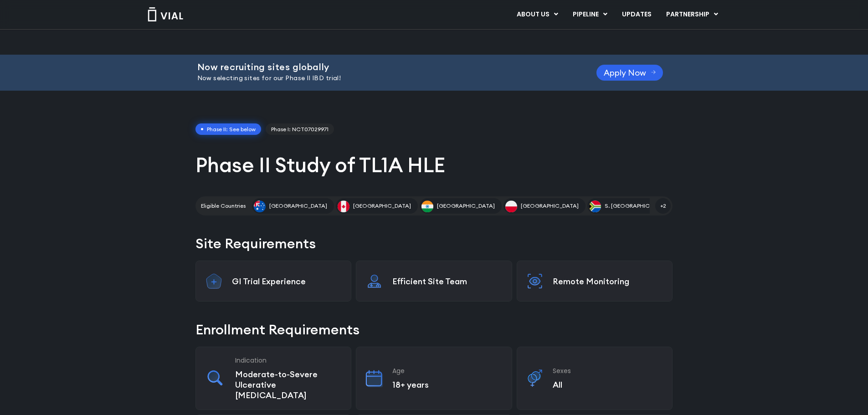  What do you see at coordinates (260, 206) in the screenshot?
I see `img: Australia` at bounding box center [260, 206].